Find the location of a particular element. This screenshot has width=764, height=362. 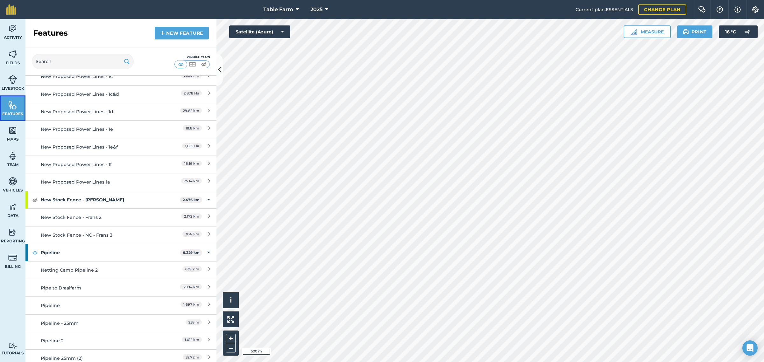

button: Satellite (Azure) is located at coordinates (260, 32).